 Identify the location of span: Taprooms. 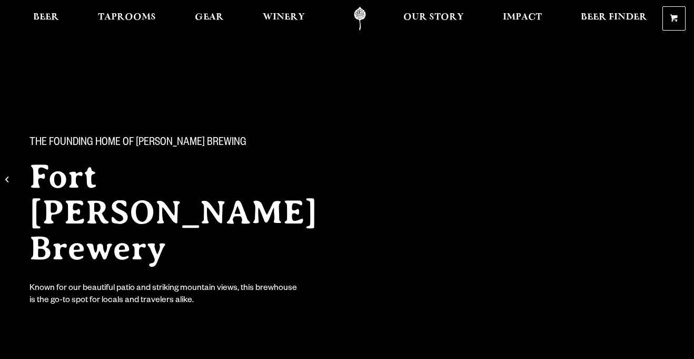
(127, 17).